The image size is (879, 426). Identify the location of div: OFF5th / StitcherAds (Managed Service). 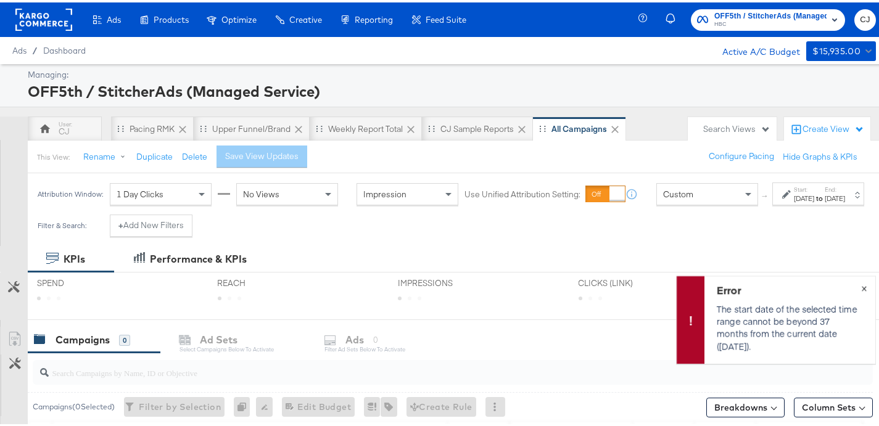
(450, 89).